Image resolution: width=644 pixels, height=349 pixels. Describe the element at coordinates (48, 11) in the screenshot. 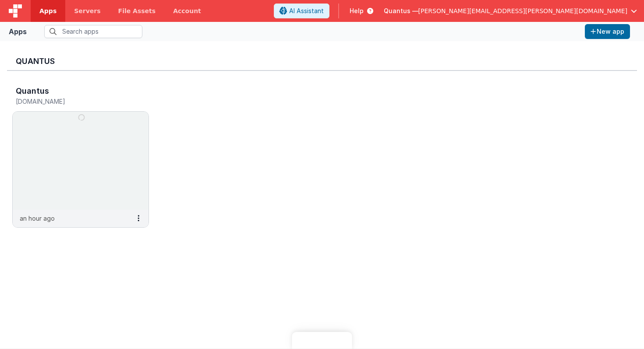

I see `span: Apps` at that location.